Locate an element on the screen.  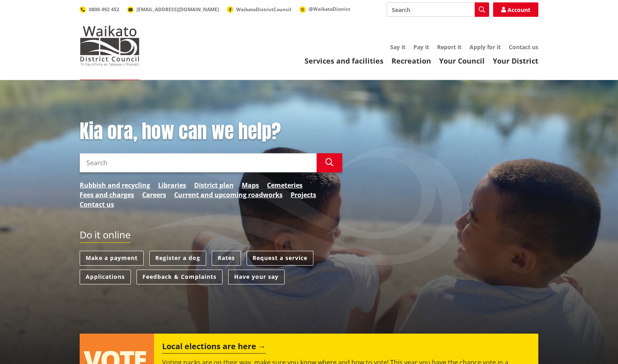
a: Services and facilities is located at coordinates (344, 61).